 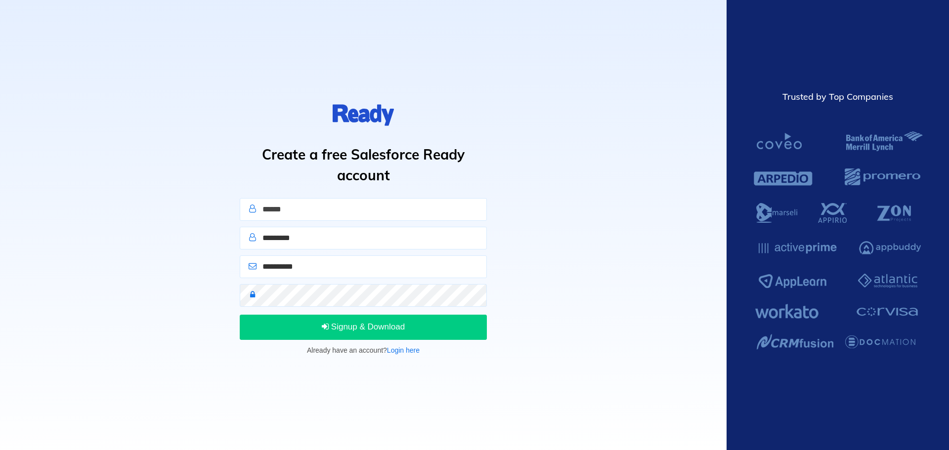 I want to click on p: Already have an account?, so click(x=363, y=350).